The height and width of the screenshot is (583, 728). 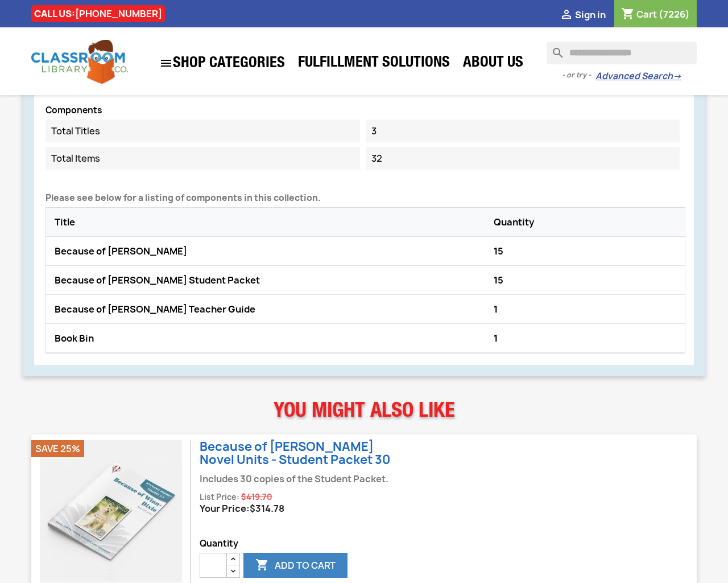 I want to click on span: List Price:, so click(x=220, y=497).